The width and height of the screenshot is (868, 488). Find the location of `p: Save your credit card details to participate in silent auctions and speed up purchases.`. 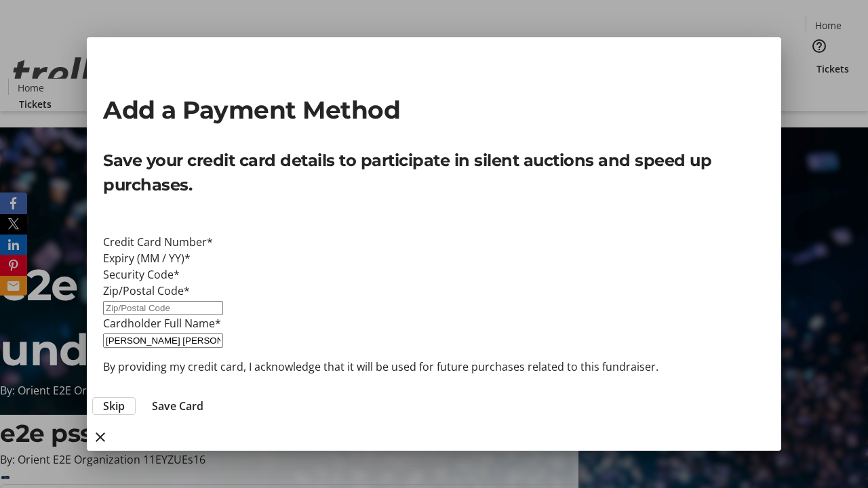

p: Save your credit card details to participate in silent auctions and speed up purchases. is located at coordinates (434, 173).